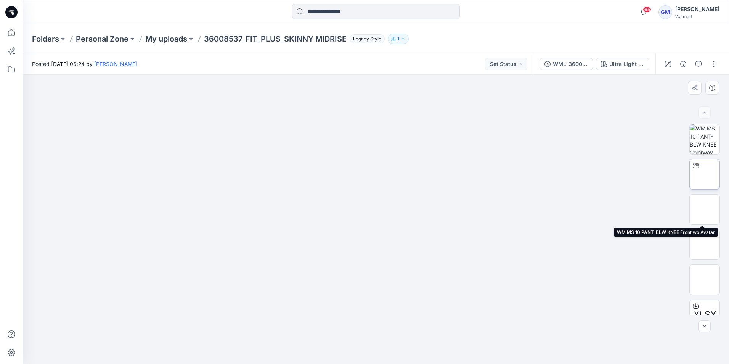 This screenshot has height=364, width=729. I want to click on a: My uploads, so click(166, 39).